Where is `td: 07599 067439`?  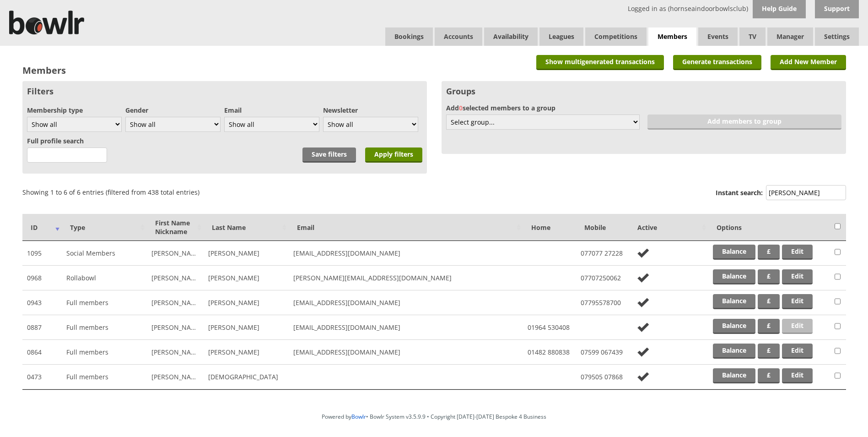
td: 07599 067439 is located at coordinates (602, 352).